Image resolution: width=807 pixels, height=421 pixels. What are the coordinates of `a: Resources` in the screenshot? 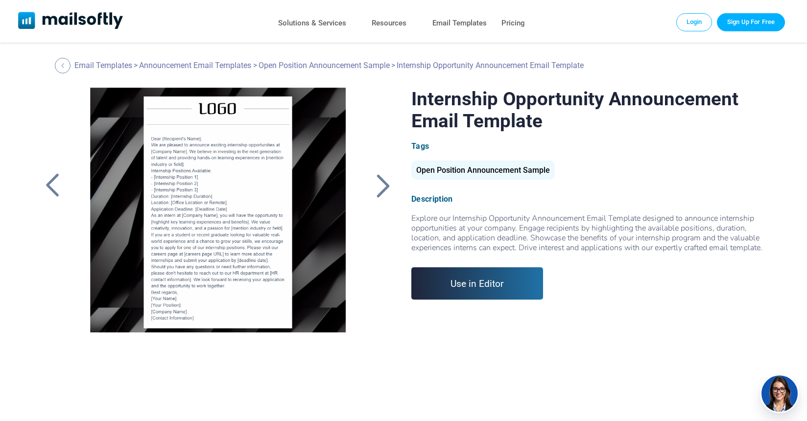 It's located at (389, 23).